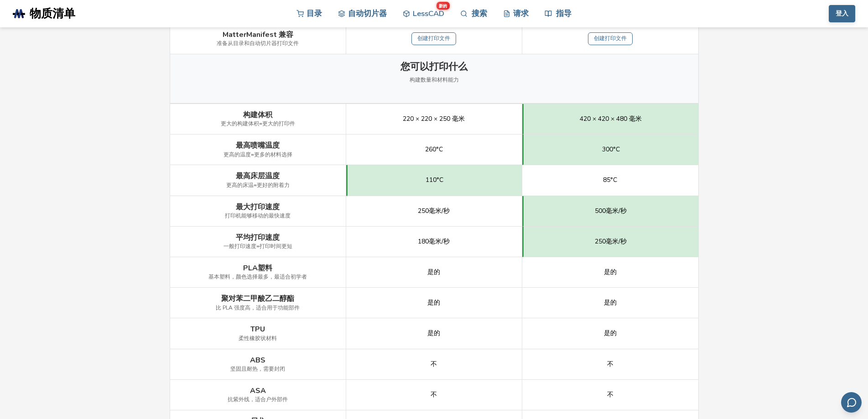  I want to click on font: LessCAD, so click(429, 13).